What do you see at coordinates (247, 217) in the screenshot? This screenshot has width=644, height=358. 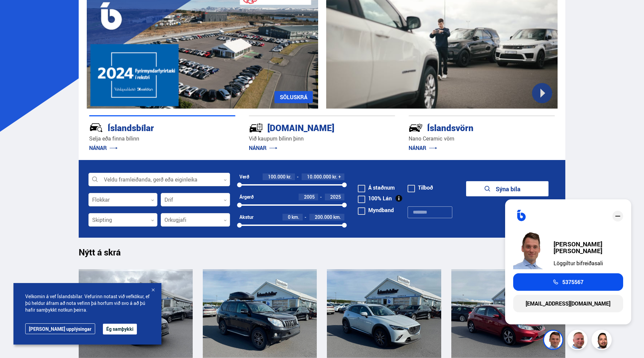 I see `div: Akstur` at bounding box center [247, 217].